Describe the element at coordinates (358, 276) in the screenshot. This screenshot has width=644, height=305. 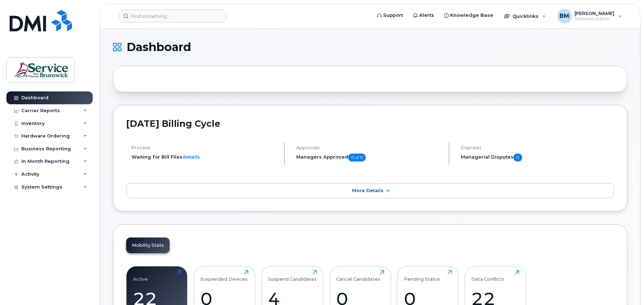
I see `div: Cancel Candidates` at that location.